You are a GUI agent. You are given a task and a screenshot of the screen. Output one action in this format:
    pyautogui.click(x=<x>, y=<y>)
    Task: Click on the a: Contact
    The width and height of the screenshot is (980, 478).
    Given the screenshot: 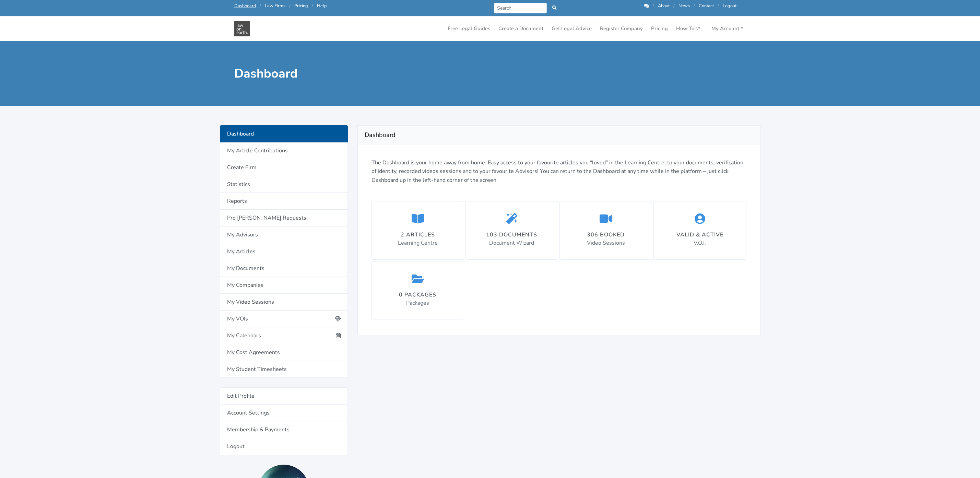 What is the action you would take?
    pyautogui.click(x=706, y=6)
    